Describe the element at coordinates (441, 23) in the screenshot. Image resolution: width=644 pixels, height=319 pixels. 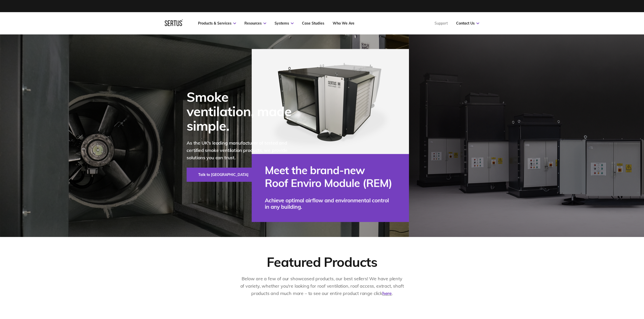
I see `a: Support` at that location.